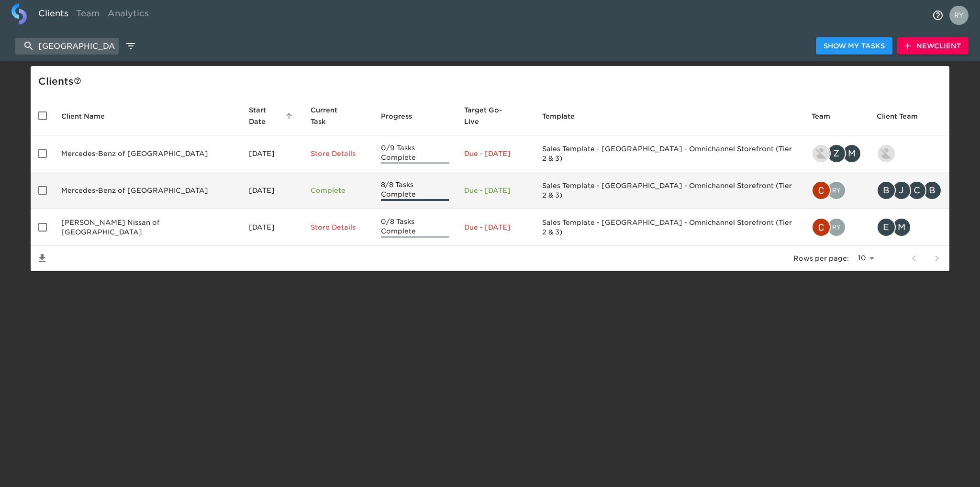 The width and height of the screenshot is (980, 487). Describe the element at coordinates (854, 46) in the screenshot. I see `button: Show My Tasks` at that location.